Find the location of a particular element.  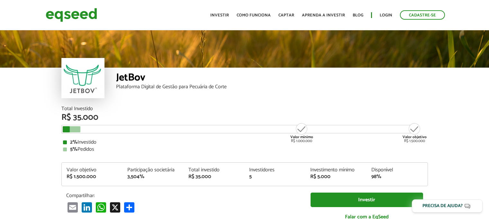

div: Participação societária is located at coordinates (153, 170).